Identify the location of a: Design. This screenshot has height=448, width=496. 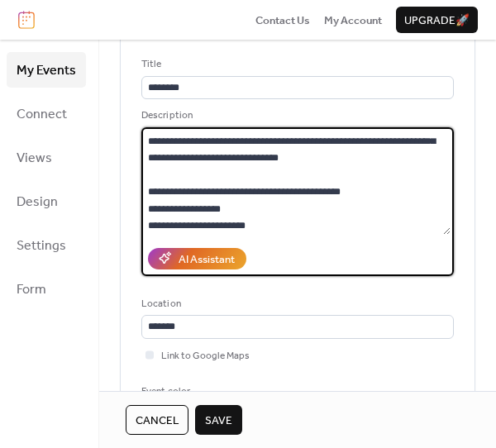
(46, 201).